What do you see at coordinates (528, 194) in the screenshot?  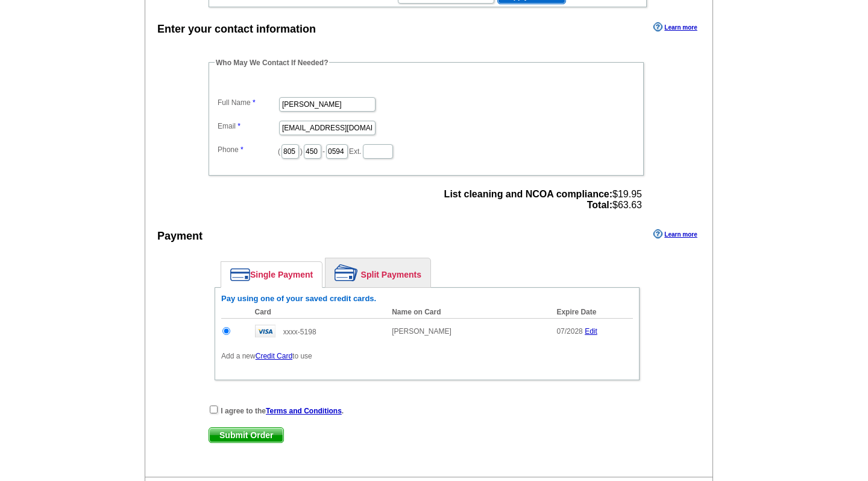 I see `strong: List cleaning and NCOA compliance:` at bounding box center [528, 194].